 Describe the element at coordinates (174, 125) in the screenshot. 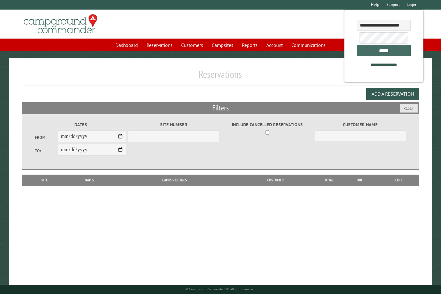

I see `label: Site Number` at that location.